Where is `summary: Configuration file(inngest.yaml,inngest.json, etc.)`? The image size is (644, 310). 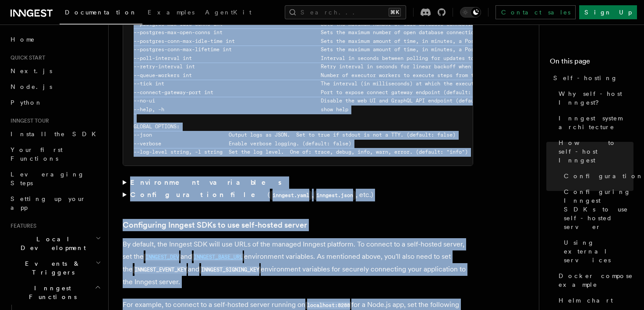
summary: Configuration file(inngest.yaml,inngest.json, etc.) is located at coordinates (298, 195).